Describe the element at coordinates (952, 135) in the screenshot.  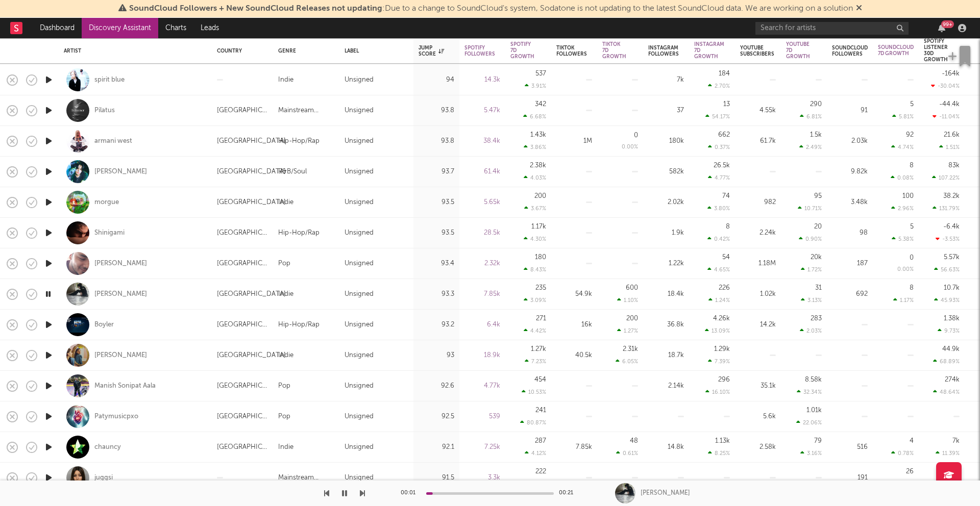
I see `div: 21.6k` at that location.